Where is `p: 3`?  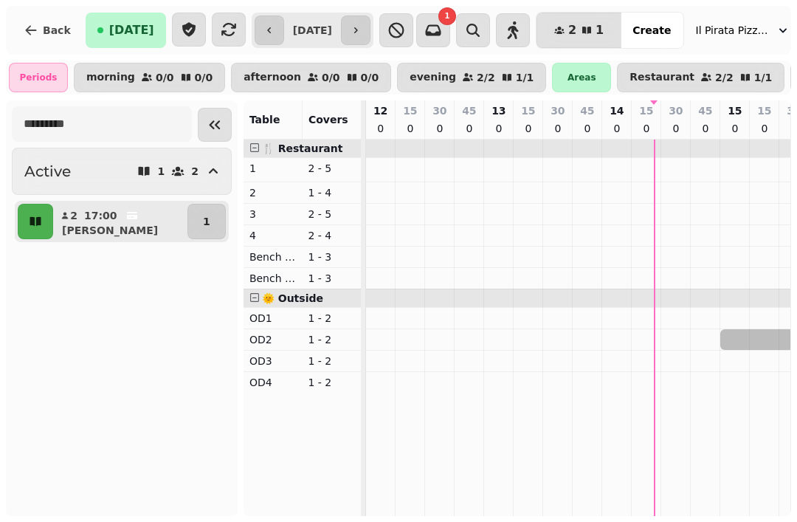 p: 3 is located at coordinates (273, 214).